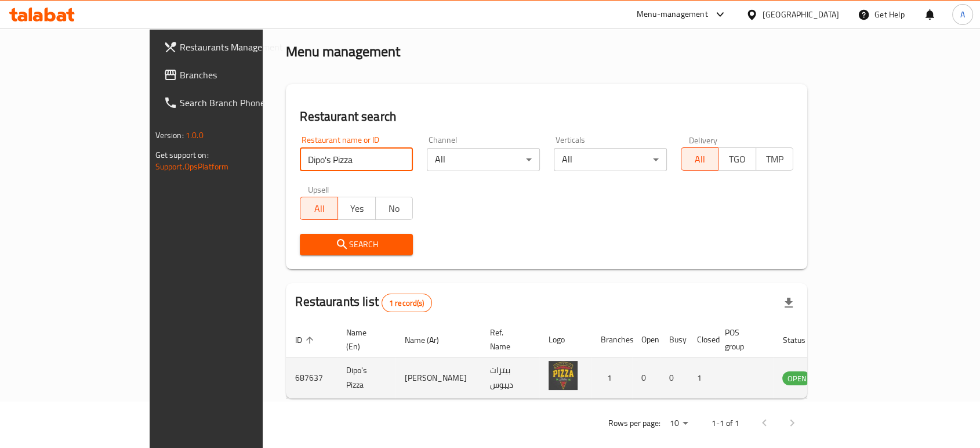 The width and height of the screenshot is (980, 448). Describe the element at coordinates (801, 340) in the screenshot. I see `span: Status` at that location.